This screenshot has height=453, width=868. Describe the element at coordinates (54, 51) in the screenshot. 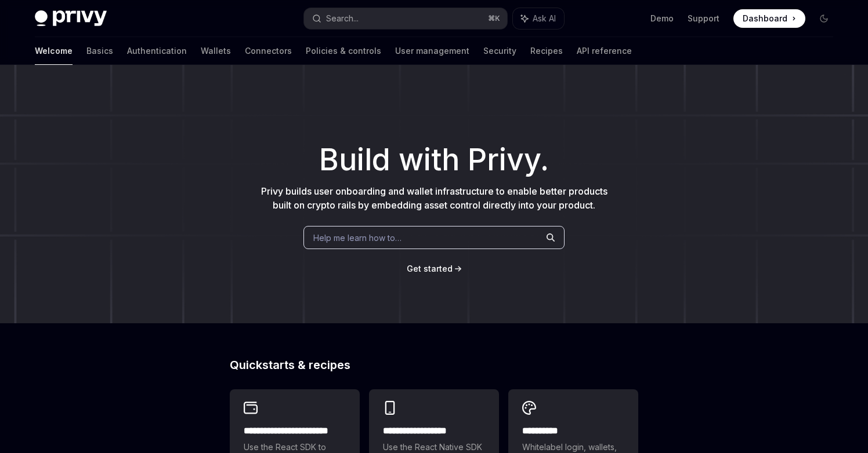

I see `a: Welcome` at that location.